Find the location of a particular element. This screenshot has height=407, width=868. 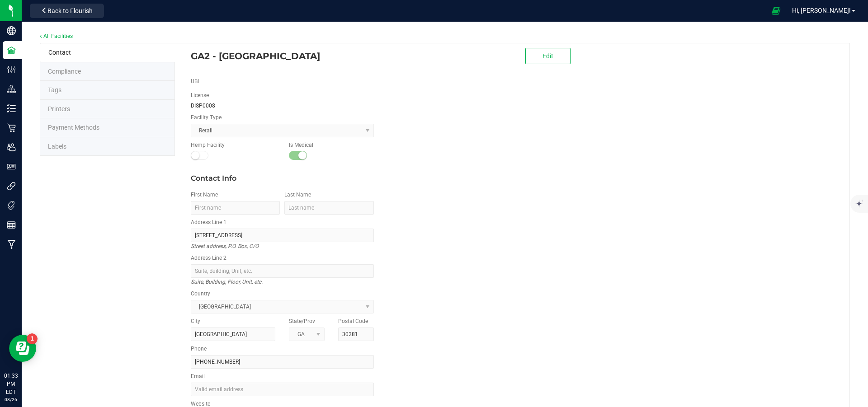

label: Address Line 1 is located at coordinates (209, 223).